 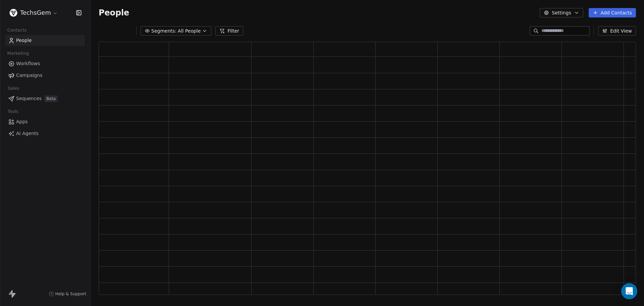 I want to click on a: SequencesBeta, so click(x=45, y=98).